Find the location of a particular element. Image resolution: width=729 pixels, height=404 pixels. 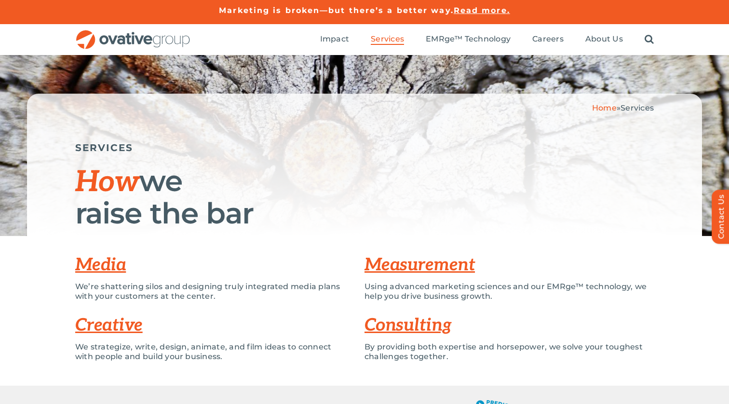

a: Services is located at coordinates (387, 40).